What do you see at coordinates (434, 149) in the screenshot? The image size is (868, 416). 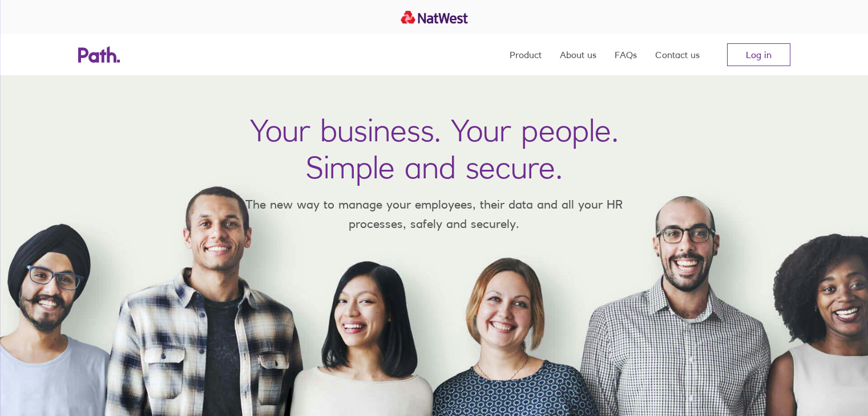 I see `h1: Your business. Your people. Simple and secure.` at bounding box center [434, 149].